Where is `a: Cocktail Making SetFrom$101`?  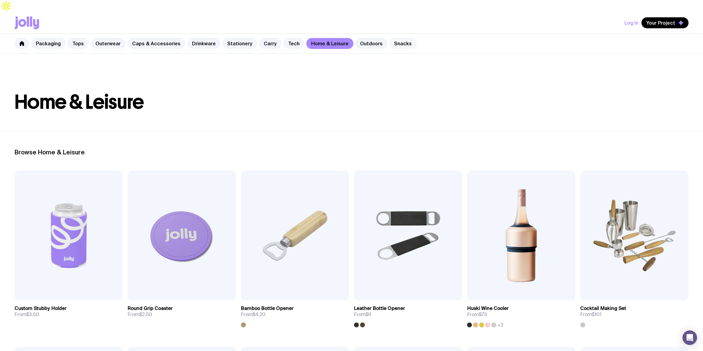 a: Cocktail Making SetFrom$101 is located at coordinates (634, 314).